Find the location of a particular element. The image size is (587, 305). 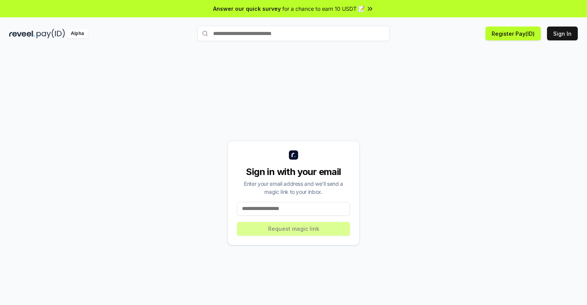

div: Enter your email address and we’ll send a magic link to your inbox. is located at coordinates (294, 188).